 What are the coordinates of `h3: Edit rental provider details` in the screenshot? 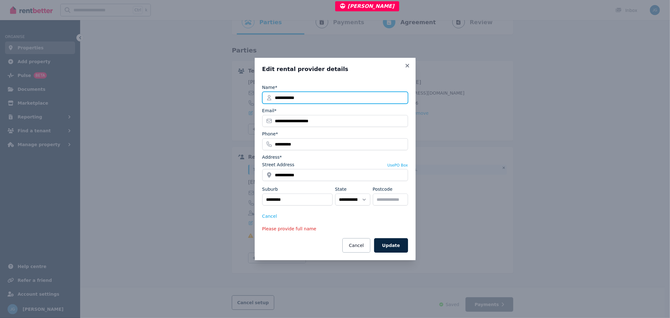 It's located at (335, 69).